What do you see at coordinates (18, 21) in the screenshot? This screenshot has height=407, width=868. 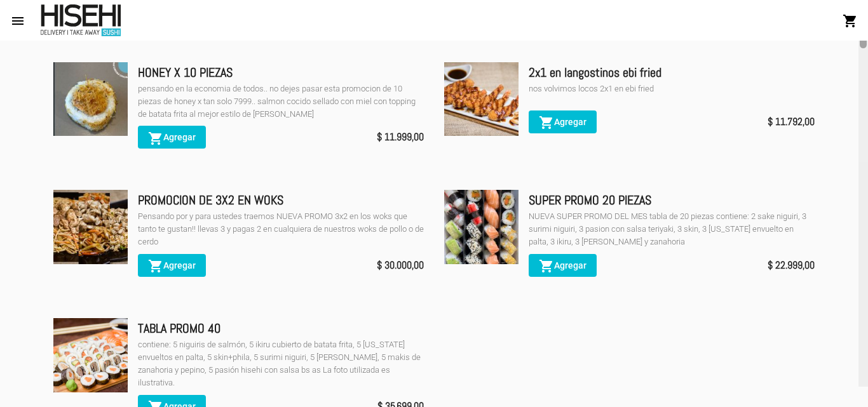 I see `mat-icon: menu` at bounding box center [18, 21].